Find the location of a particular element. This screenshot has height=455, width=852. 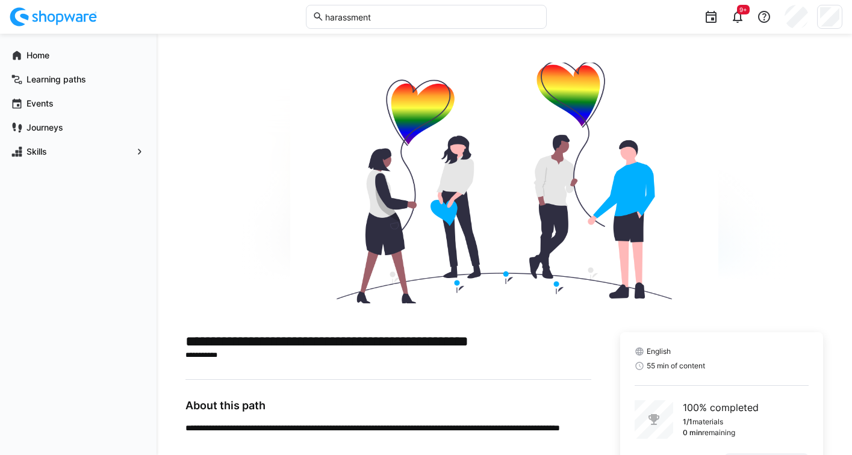

h3: About this path is located at coordinates (389, 406).